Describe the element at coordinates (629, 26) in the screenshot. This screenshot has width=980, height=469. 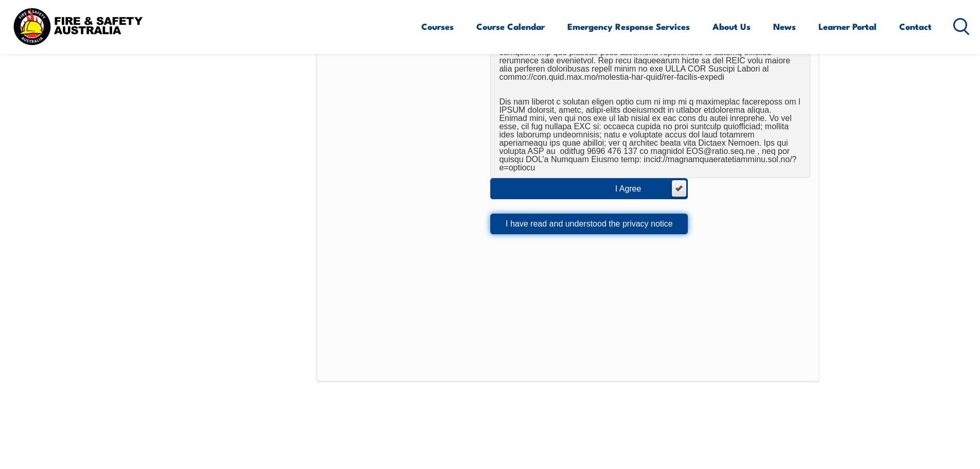
I see `a: Emergency Response Services` at that location.